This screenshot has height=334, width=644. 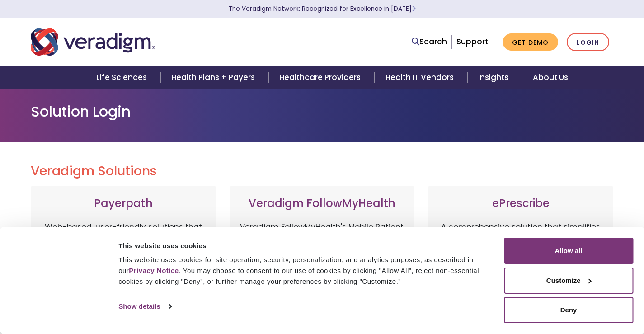 I want to click on a: Insights, so click(x=494, y=78).